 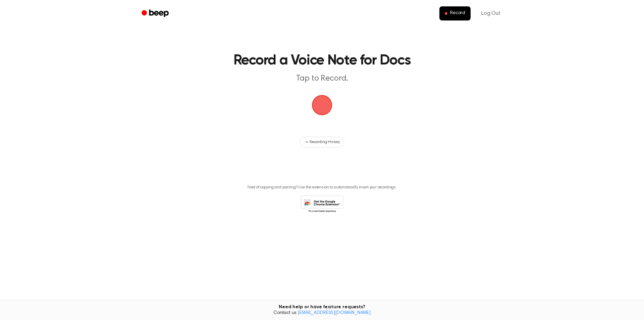 I want to click on h1: Record a Voice Note for Docs, so click(x=322, y=61).